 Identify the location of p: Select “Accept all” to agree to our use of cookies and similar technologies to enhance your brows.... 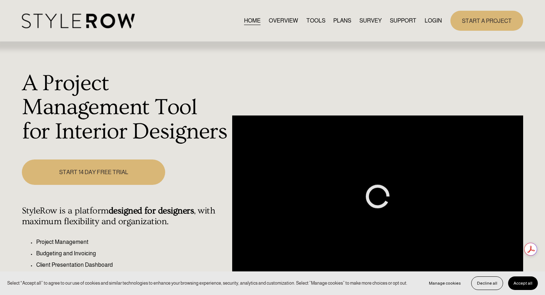
(207, 283).